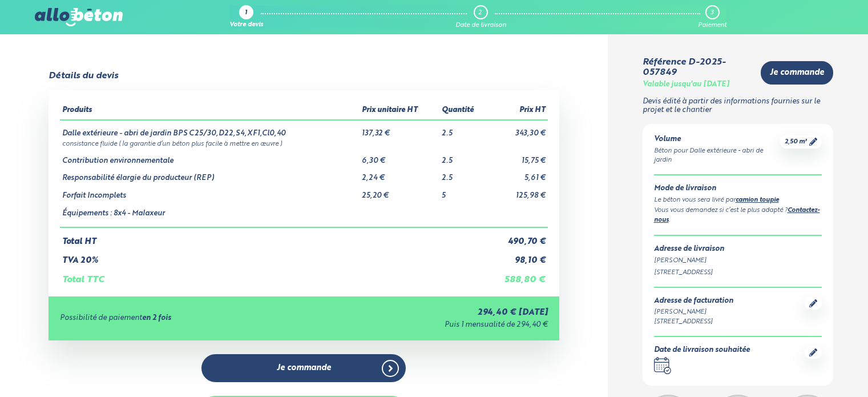  I want to click on div: Mode de livraison, so click(738, 189).